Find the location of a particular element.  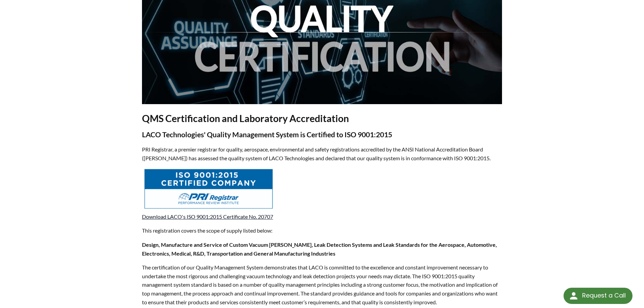

p: The certification of our Quality Management System demonstrates that LACO is committed to the exc... is located at coordinates (322, 285).